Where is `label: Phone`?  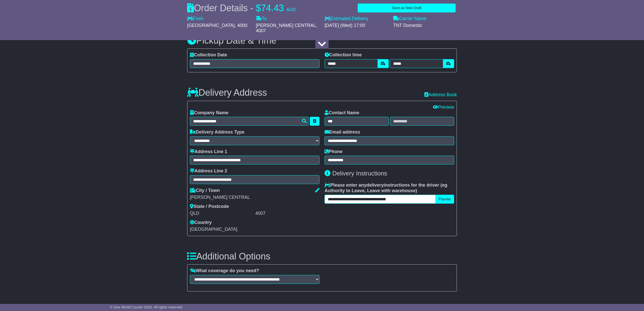
label: Phone is located at coordinates (333, 152).